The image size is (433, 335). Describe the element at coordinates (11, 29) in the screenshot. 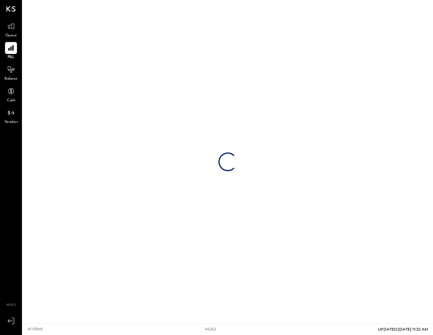

I see `a: Queue` at that location.